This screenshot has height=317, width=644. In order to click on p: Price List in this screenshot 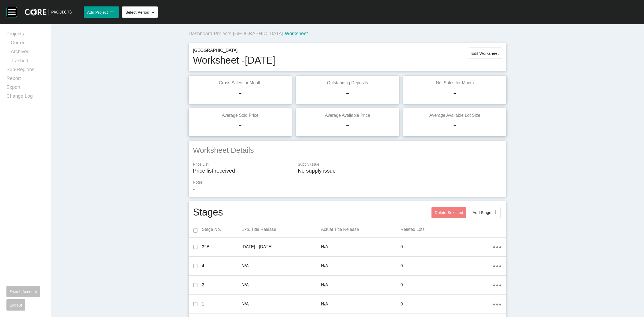, I will do `click(243, 164)`.